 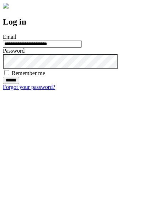 I want to click on a: Forgot your password?, so click(x=29, y=87).